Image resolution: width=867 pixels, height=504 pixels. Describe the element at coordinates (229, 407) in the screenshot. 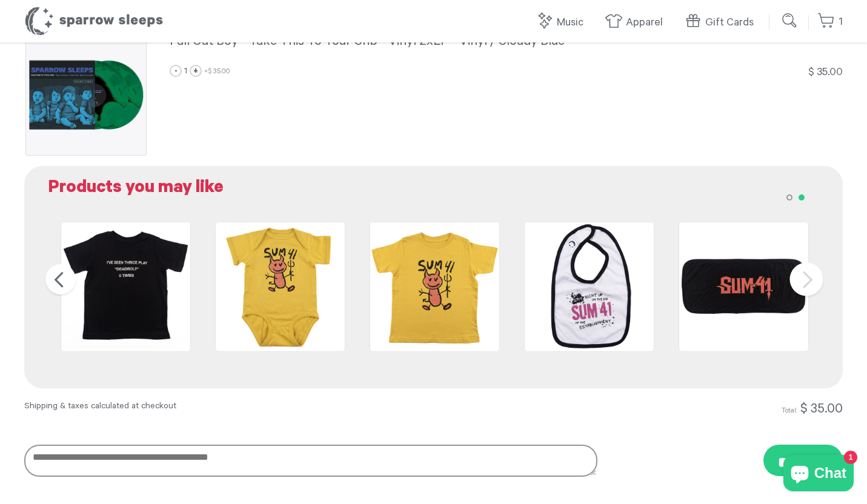

I see `div: Shipping & taxes calculated at checkout` at that location.